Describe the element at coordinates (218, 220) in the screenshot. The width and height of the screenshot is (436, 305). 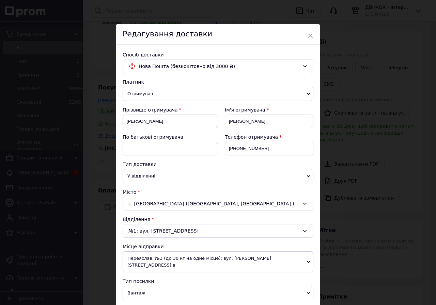
I see `div: Відділення` at that location.